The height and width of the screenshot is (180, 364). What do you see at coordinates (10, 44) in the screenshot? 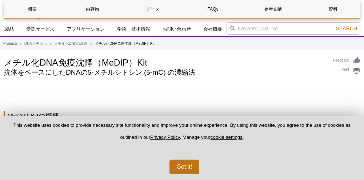
I see `a: Products` at bounding box center [10, 44].